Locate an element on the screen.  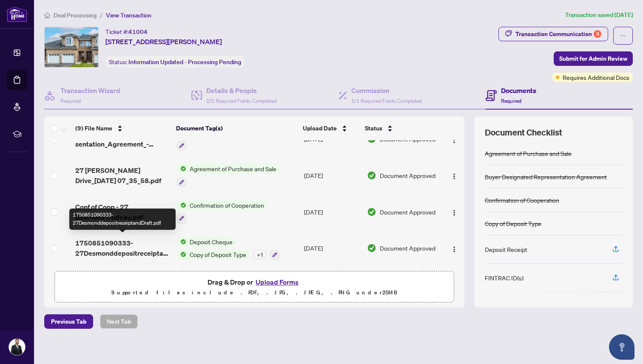
div: Transaction Communication is located at coordinates (559, 34).